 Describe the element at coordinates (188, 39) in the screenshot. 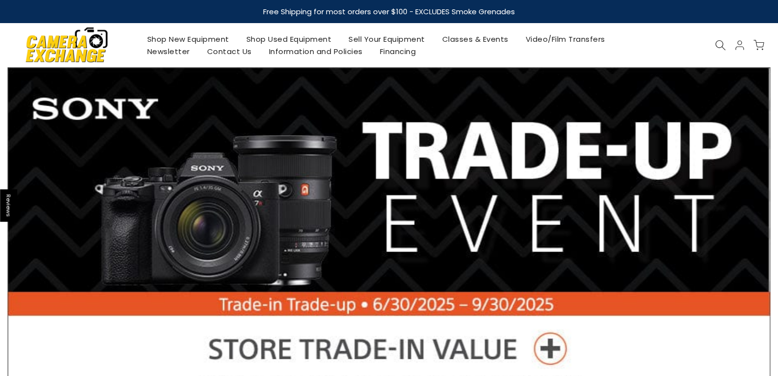

I see `a: Shop New Equipment` at that location.